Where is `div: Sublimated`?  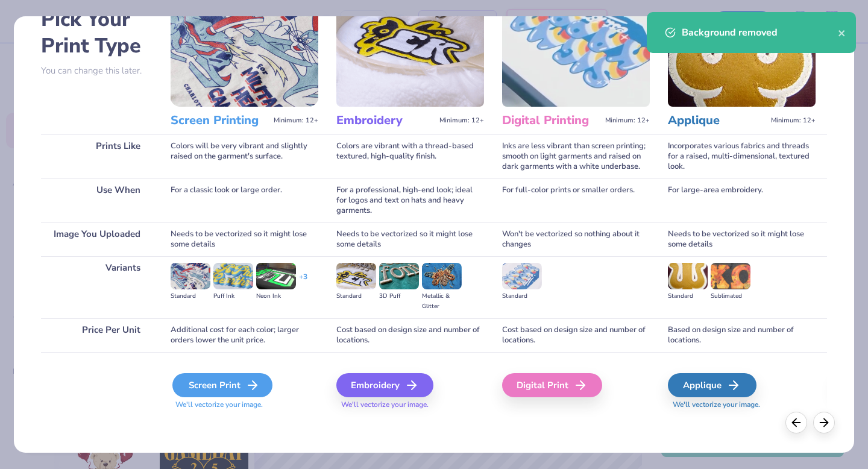
div: Sublimated is located at coordinates (730, 296).